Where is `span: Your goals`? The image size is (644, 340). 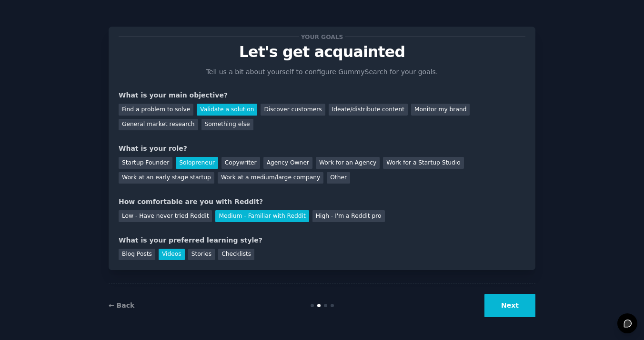
span: Your goals is located at coordinates (322, 37).